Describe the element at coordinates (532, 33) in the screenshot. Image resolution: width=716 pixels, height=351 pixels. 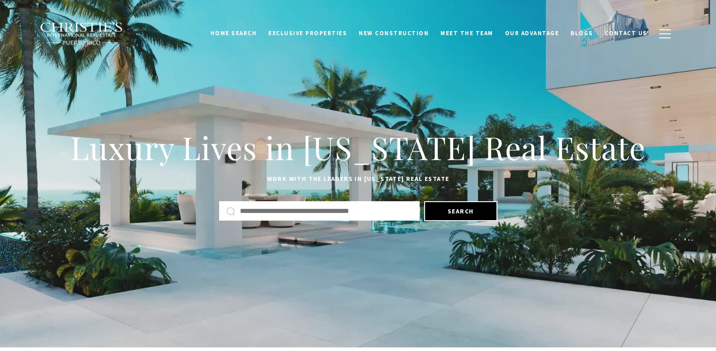
I see `a: Our Advantage` at that location.